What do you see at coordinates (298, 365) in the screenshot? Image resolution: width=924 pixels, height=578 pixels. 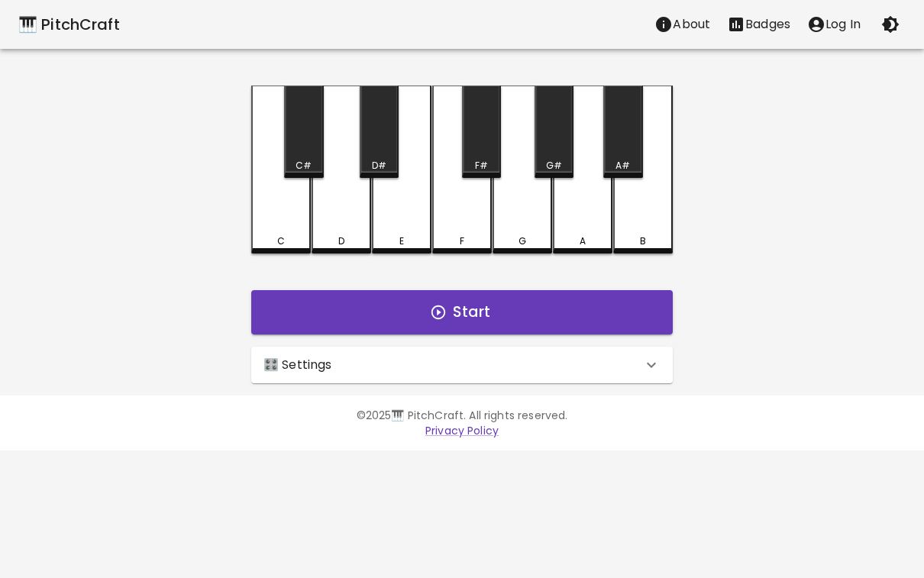 I see `p: 🎛️ Settings` at bounding box center [298, 365].